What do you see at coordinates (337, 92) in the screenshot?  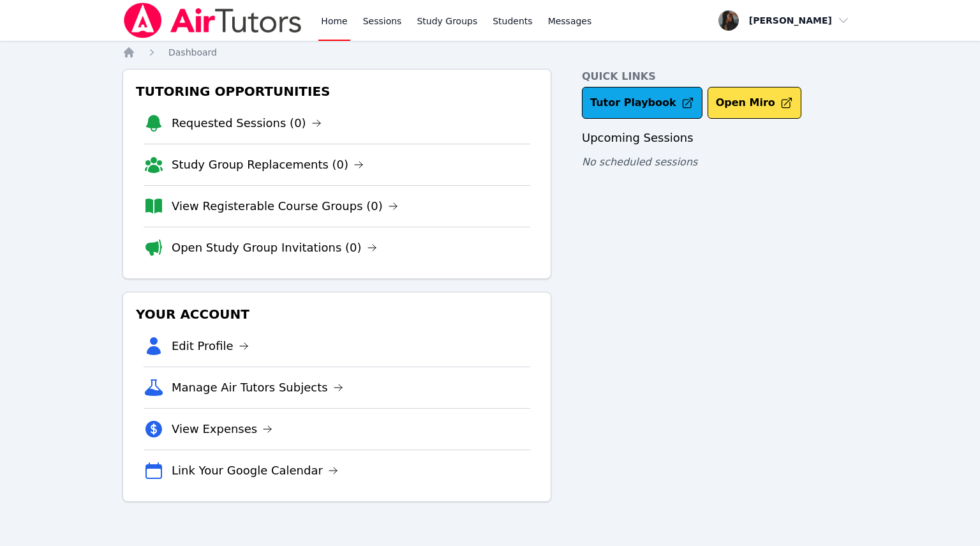 I see `h3: Tutoring Opportunities` at bounding box center [337, 92].